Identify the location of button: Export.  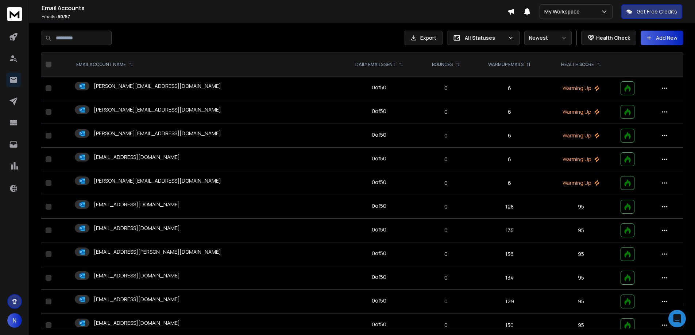
(423, 38).